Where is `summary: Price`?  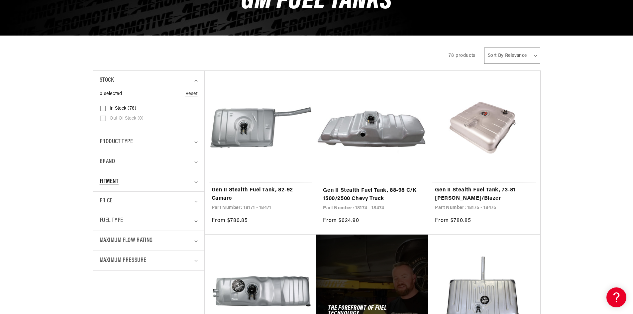 summary: Price is located at coordinates (149, 201).